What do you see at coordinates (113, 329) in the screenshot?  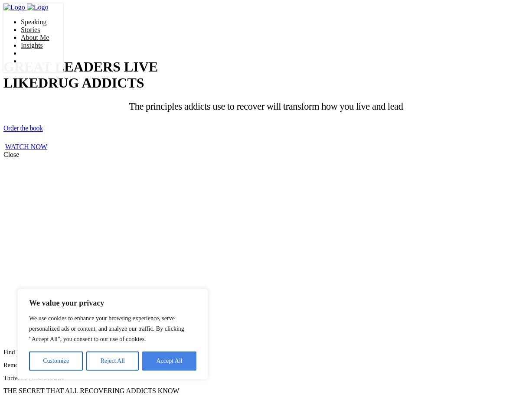 I see `p: We use cookies to enhance your browsing experience, serve personalized ads or content, and analyz...` at bounding box center [113, 329].